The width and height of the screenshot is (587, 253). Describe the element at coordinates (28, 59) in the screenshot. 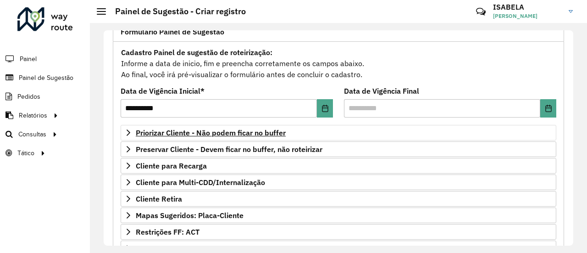

I see `span: Painel` at that location.